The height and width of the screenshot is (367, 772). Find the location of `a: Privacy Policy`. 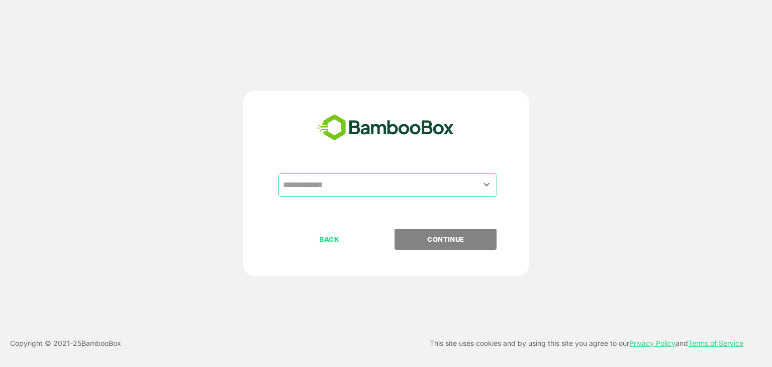

a: Privacy Policy is located at coordinates (652, 343).